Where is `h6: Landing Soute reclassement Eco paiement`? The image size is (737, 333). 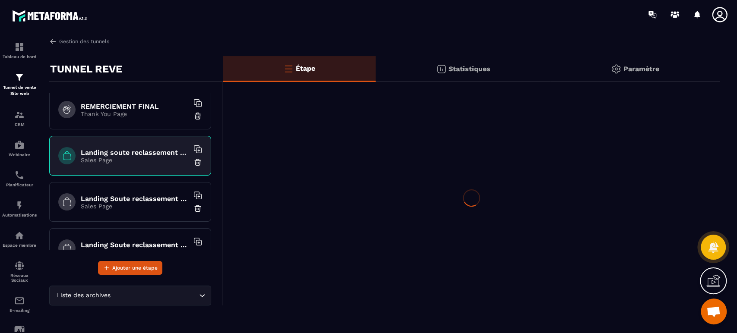 h6: Landing Soute reclassement Eco paiement is located at coordinates (135, 199).